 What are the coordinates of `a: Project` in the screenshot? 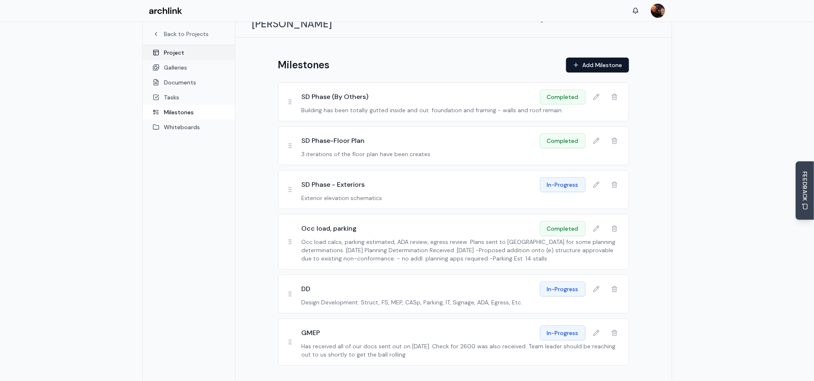 It's located at (189, 53).